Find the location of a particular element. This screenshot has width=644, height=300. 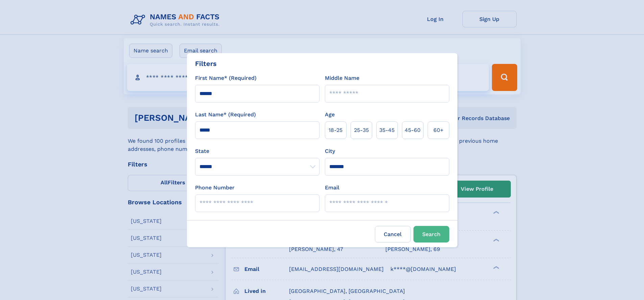

label: Last Name* (Required) is located at coordinates (225, 115).